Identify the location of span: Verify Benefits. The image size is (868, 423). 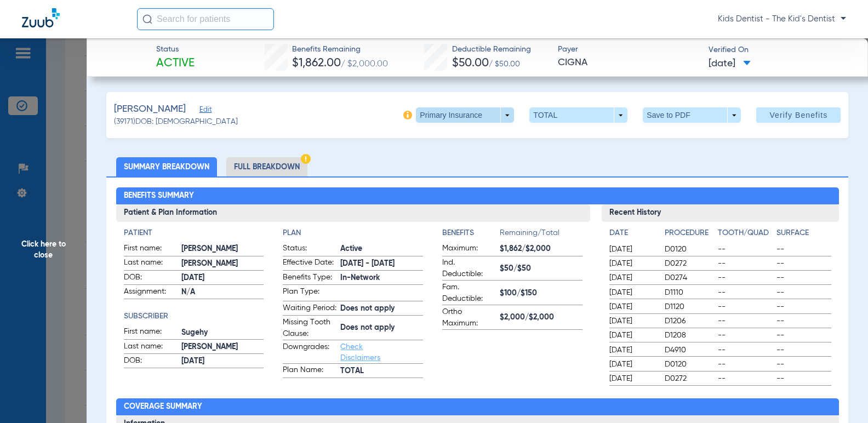
(799, 115).